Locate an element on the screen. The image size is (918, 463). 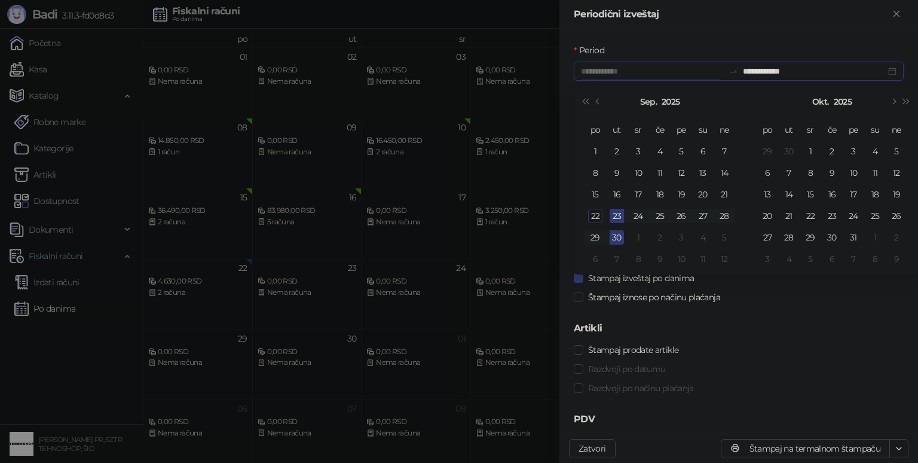
td: 2025-10-15 is located at coordinates (811, 194).